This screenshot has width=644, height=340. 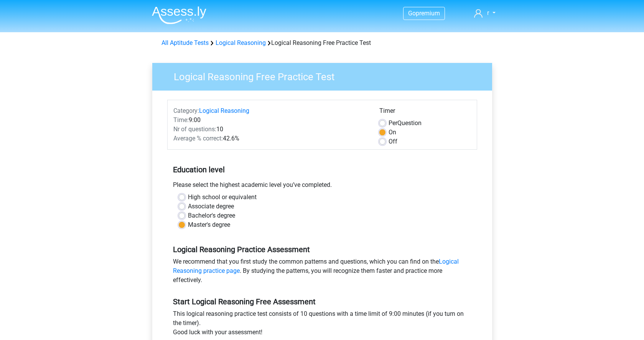 What do you see at coordinates (212, 216) in the screenshot?
I see `label: Bachelor's degree` at bounding box center [212, 216].